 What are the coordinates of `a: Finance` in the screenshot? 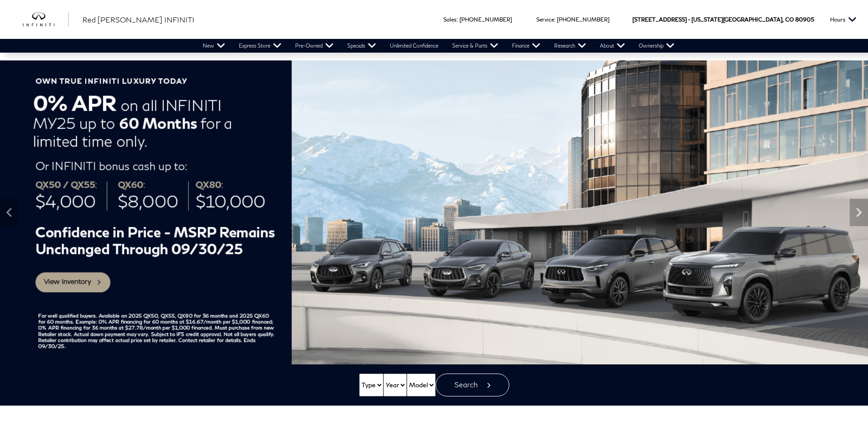 It's located at (526, 46).